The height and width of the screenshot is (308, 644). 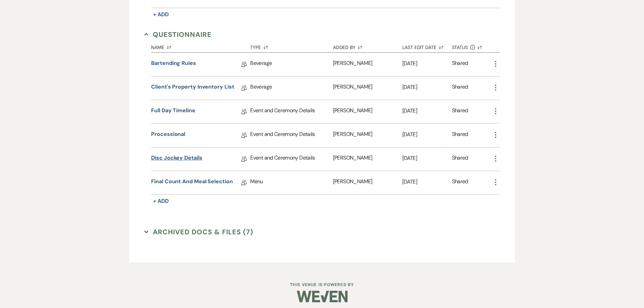 I want to click on a: Bartending Rules, so click(x=174, y=64).